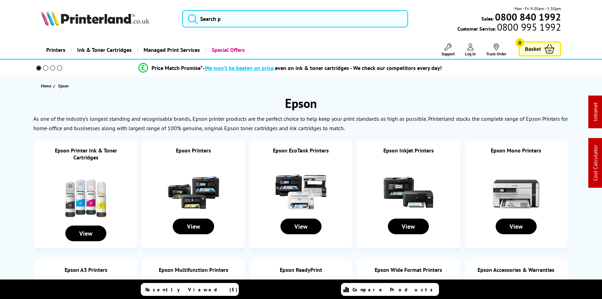 The width and height of the screenshot is (602, 299). Describe the element at coordinates (301, 103) in the screenshot. I see `h1: Epson` at that location.